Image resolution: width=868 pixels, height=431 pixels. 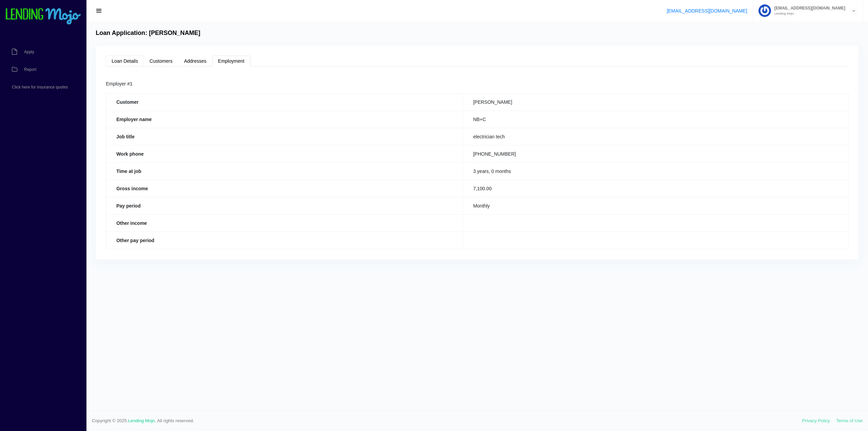 I want to click on span: Report, so click(x=30, y=70).